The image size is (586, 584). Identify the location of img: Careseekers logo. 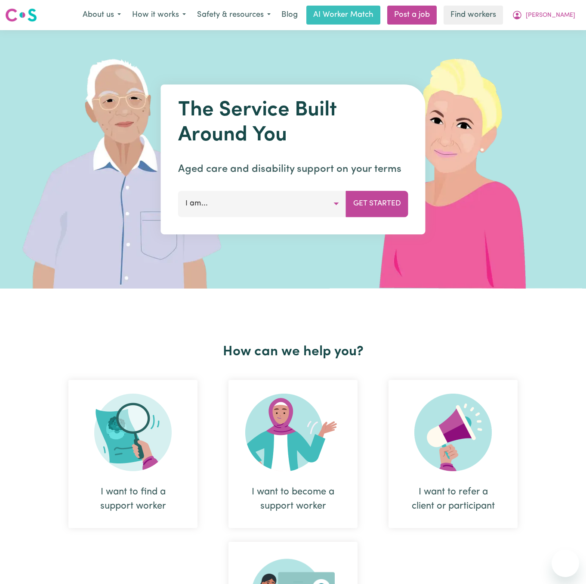
(21, 15).